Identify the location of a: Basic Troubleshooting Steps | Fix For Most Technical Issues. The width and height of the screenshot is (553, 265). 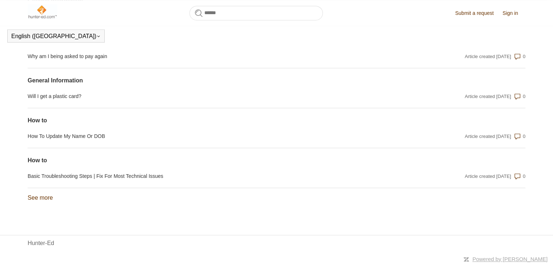
(202, 176).